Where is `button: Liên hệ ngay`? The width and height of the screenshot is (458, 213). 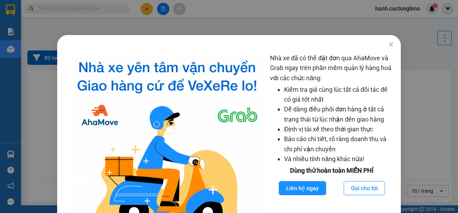
button: Liên hệ ngay is located at coordinates (302, 188).